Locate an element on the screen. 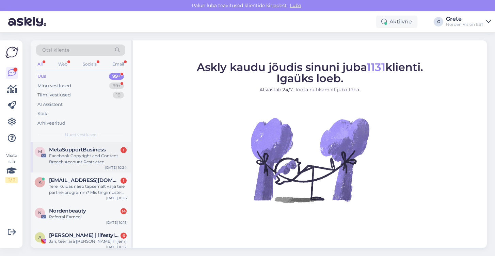 This screenshot has width=495, height=256. span: Luba is located at coordinates (295, 5).